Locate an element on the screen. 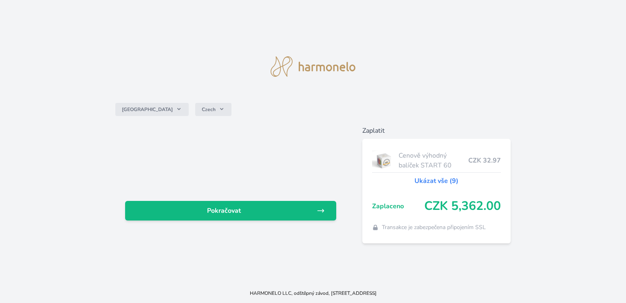 Image resolution: width=626 pixels, height=303 pixels. span: Cenově výhodný balíček START 60 is located at coordinates (433, 160).